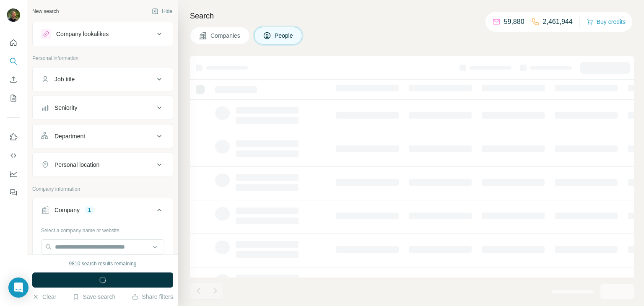 The height and width of the screenshot is (306, 644). I want to click on div: Company lookalikes, so click(82, 34).